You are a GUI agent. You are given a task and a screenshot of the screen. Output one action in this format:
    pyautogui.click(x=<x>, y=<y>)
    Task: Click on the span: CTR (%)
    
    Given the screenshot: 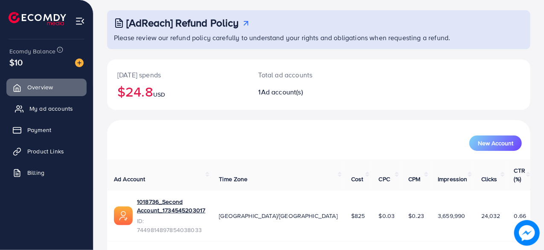 What is the action you would take?
    pyautogui.click(x=520, y=175)
    